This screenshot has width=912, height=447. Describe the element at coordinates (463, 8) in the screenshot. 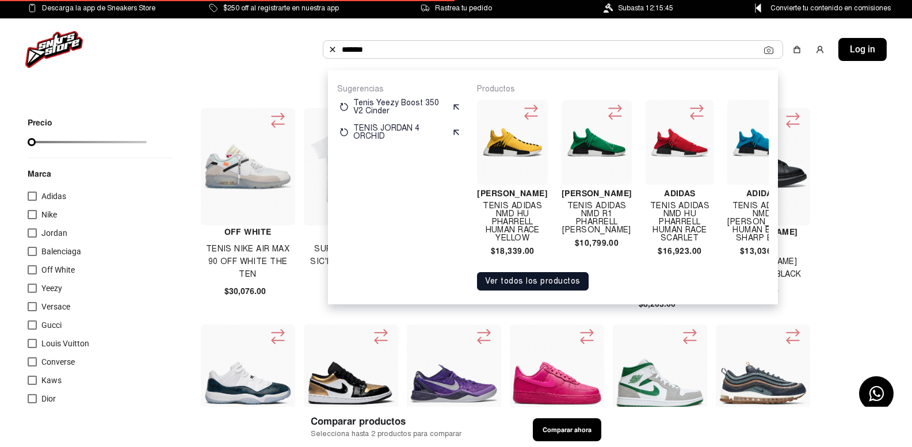

I see `span: Rastrea tu pedido` at that location.